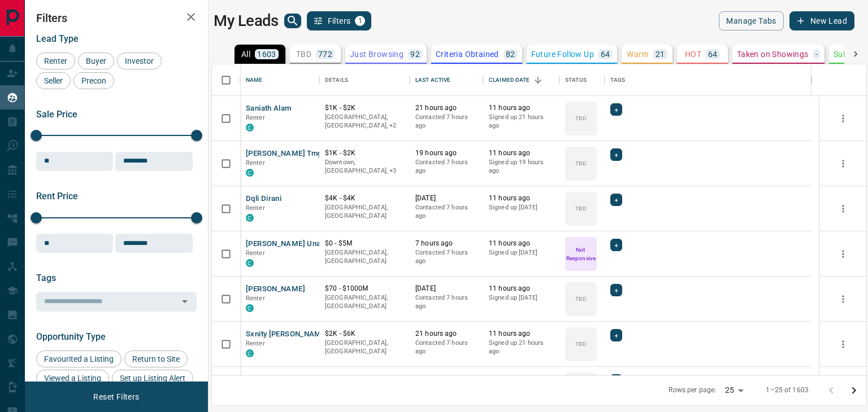 The height and width of the screenshot is (412, 868). What do you see at coordinates (53, 81) in the screenshot?
I see `span: Seller` at bounding box center [53, 81].